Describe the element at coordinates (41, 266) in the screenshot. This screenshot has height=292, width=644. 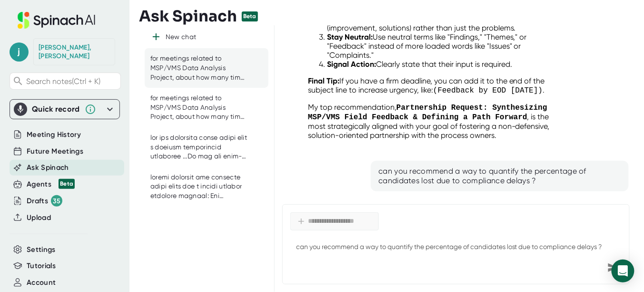
I see `button: Tutorials` at that location.